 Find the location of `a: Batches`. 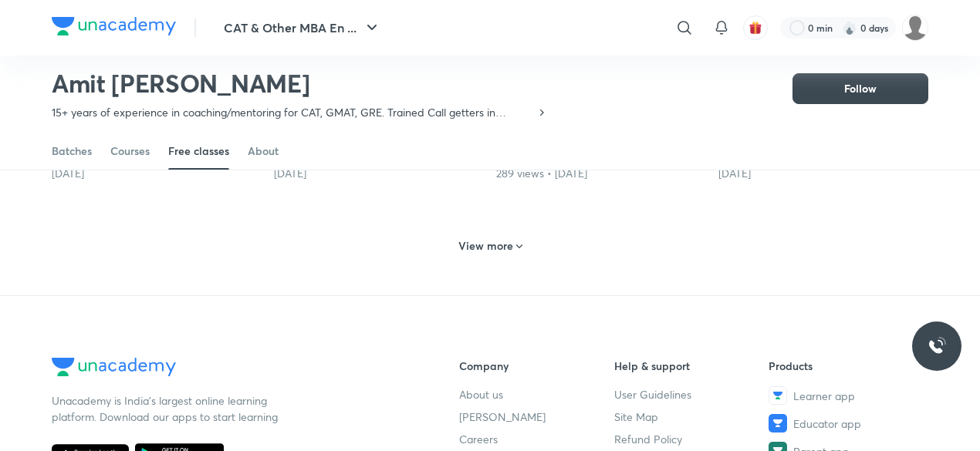

a: Batches is located at coordinates (72, 152).